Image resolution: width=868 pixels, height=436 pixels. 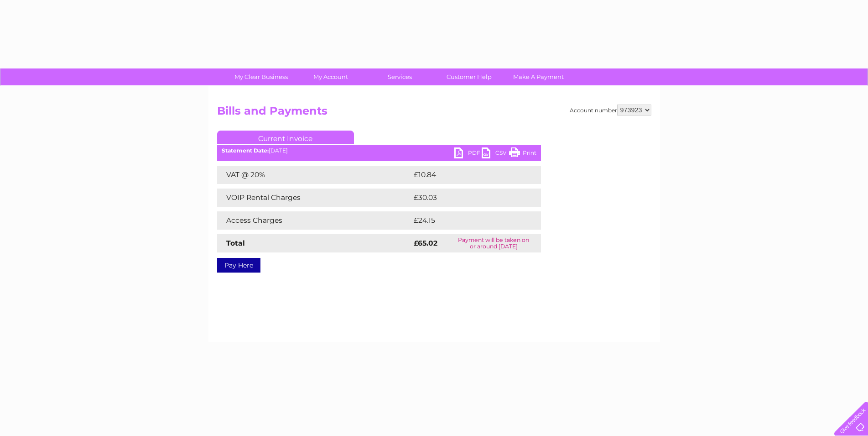 What do you see at coordinates (245, 150) in the screenshot?
I see `b: Statement Date:` at bounding box center [245, 150].